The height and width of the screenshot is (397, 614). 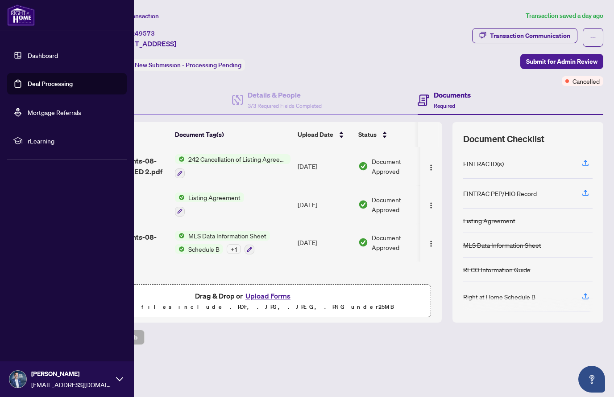 I want to click on span: Drag & Drop or, so click(x=244, y=296).